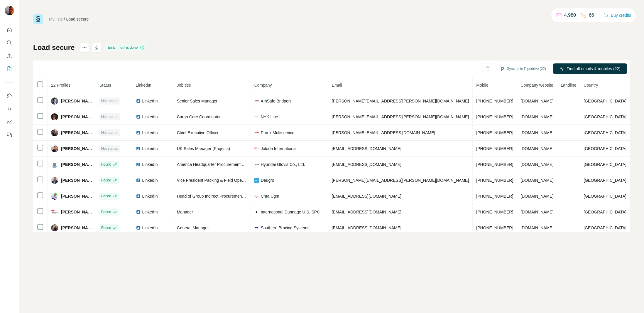 This screenshot has height=313, width=644. Describe the element at coordinates (217, 164) in the screenshot. I see `span: America Headquarter Procurement Planning` at that location.